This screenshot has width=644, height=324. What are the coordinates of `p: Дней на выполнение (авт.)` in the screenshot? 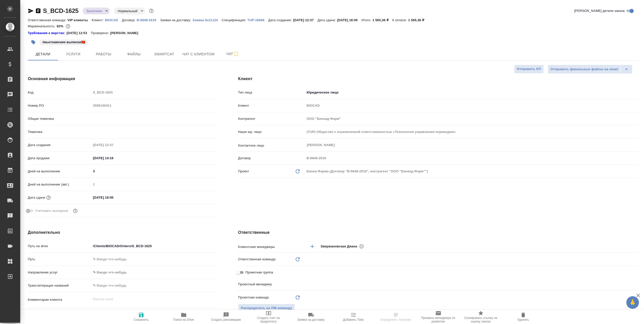 It's located at (59, 185).